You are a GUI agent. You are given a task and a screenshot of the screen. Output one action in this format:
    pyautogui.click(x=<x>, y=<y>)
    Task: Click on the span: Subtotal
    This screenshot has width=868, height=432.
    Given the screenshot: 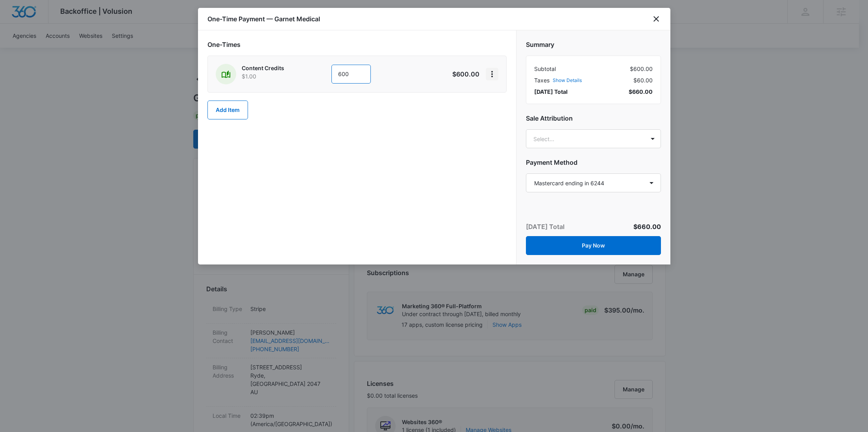 What is the action you would take?
    pyautogui.click(x=544, y=68)
    